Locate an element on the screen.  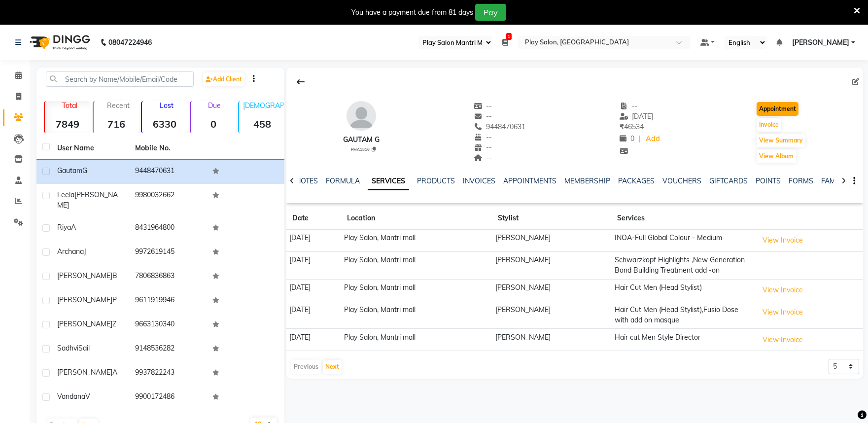
td: 9611919946 is located at coordinates (168, 301).